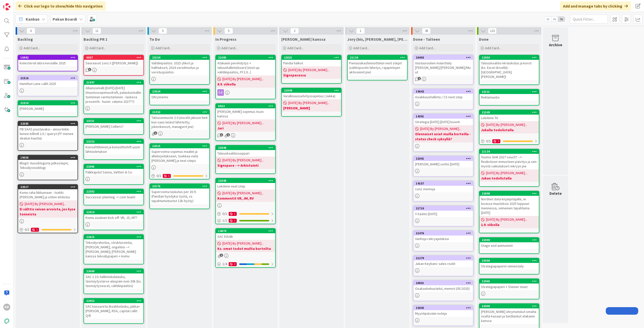  What do you see at coordinates (443, 99) in the screenshot?
I see `a: 19642Asiakkuushallinta / CS next step` at bounding box center [443, 99].